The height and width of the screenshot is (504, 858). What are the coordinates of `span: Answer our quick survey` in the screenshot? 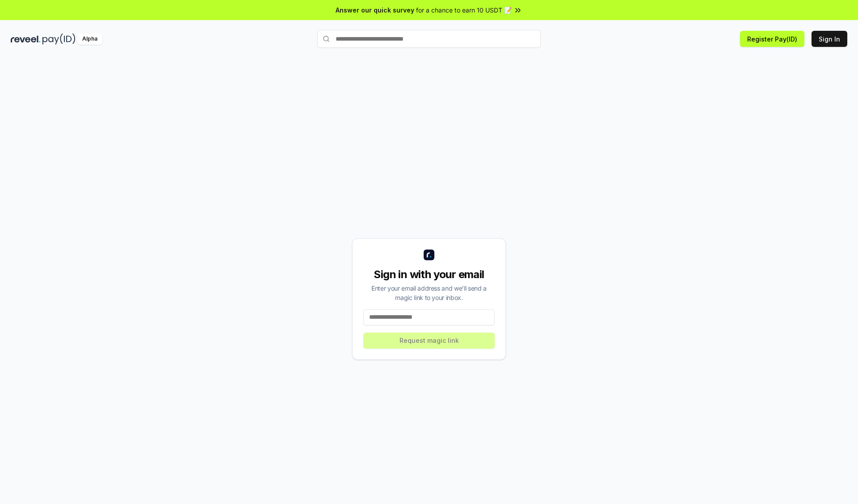 It's located at (375, 10).